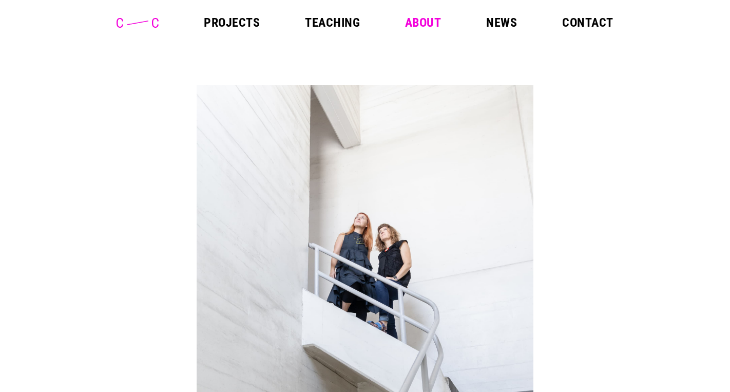 The image size is (730, 392). What do you see at coordinates (423, 23) in the screenshot?
I see `a: About` at bounding box center [423, 23].